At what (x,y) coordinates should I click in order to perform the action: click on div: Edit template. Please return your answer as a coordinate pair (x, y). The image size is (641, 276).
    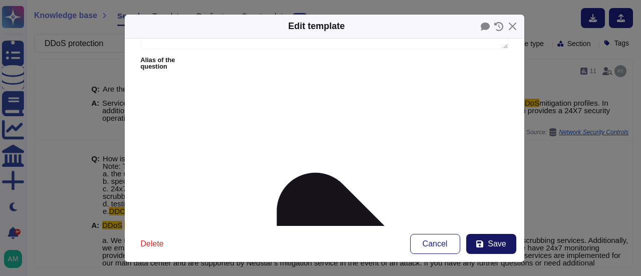
    Looking at the image, I should click on (316, 26).